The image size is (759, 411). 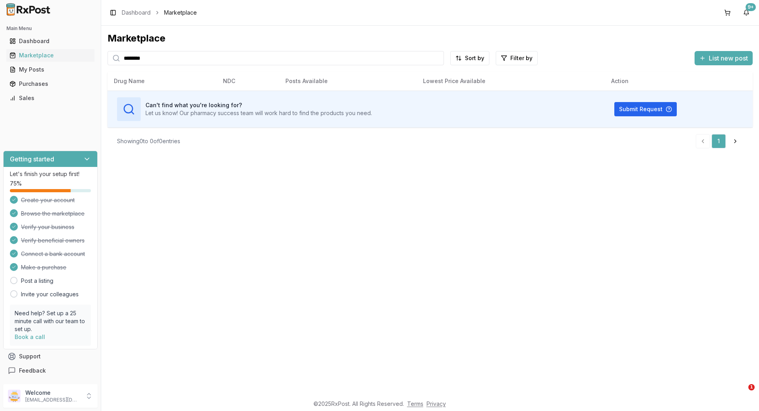 What do you see at coordinates (50, 70) in the screenshot?
I see `a: My Posts` at bounding box center [50, 70].